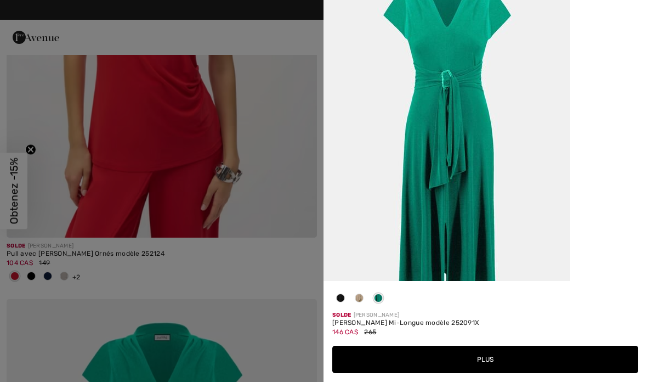  Describe the element at coordinates (378, 300) in the screenshot. I see `div: Garden green` at that location.